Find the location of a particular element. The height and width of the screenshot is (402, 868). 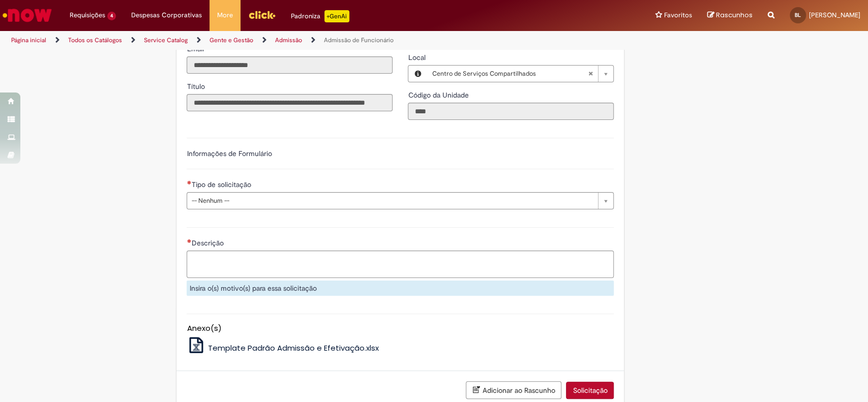

span: Rascunhos is located at coordinates (734, 15).